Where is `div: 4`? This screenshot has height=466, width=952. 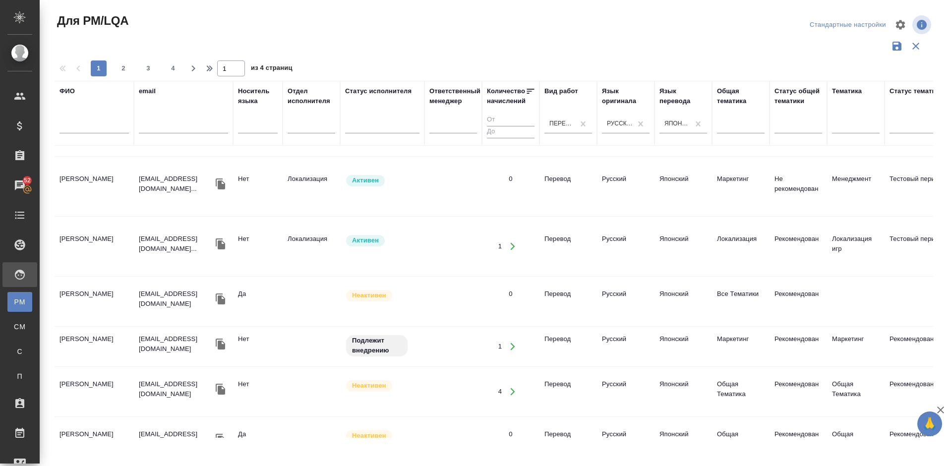 div: 4 is located at coordinates (500, 392).